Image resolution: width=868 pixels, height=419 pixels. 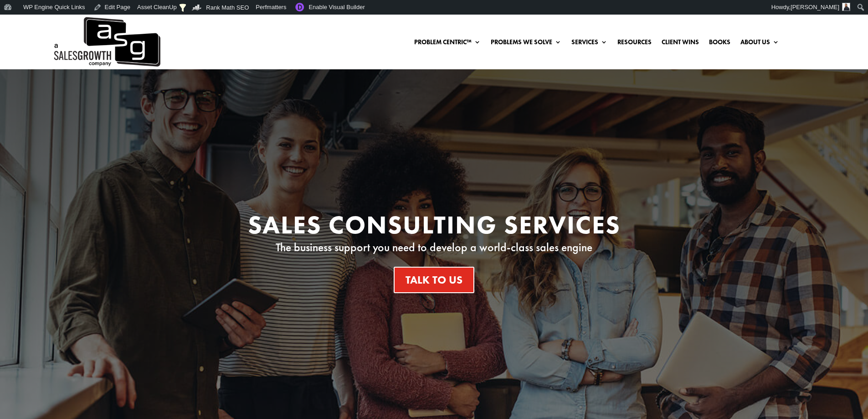 I want to click on a: Problems We Solve, so click(x=526, y=44).